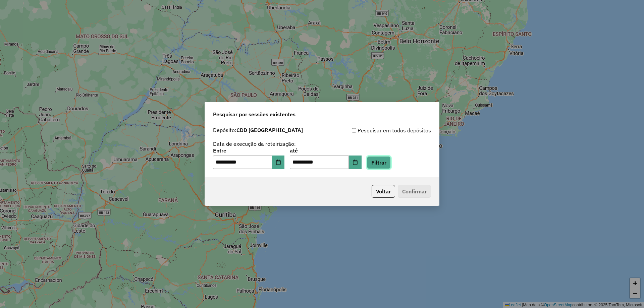  Describe the element at coordinates (258, 130) in the screenshot. I see `label: Depósito:` at that location.